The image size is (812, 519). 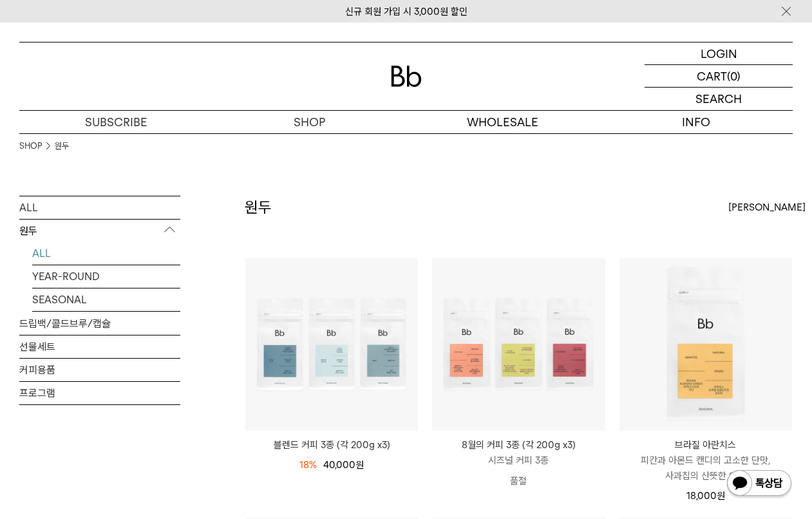 What do you see at coordinates (706, 460) in the screenshot?
I see `a: 브라질 아란치스 피칸과 아몬드 캔디의 고소한 단맛, 사과칩의 산뜻한 여운` at bounding box center [706, 460].